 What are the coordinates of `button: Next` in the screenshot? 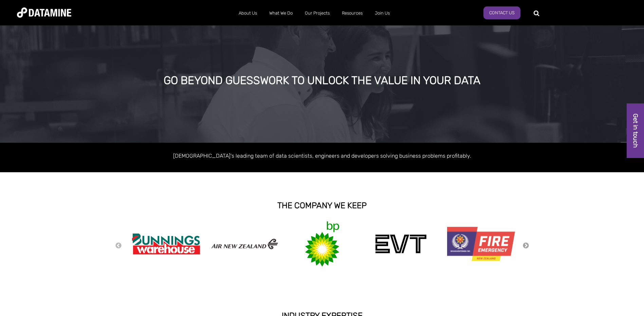 It's located at (525, 246).